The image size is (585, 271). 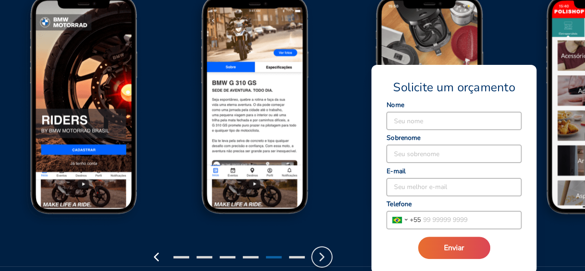 I want to click on span: Solicite um orçamento, so click(x=454, y=87).